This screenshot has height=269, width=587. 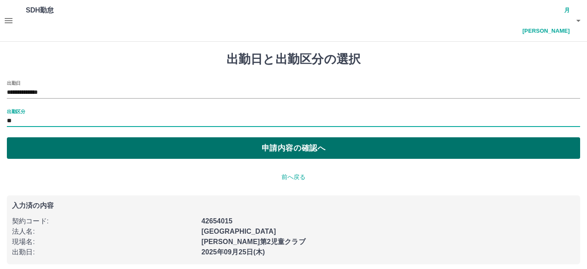 I want to click on button: 申請内容の確認へ, so click(x=294, y=148).